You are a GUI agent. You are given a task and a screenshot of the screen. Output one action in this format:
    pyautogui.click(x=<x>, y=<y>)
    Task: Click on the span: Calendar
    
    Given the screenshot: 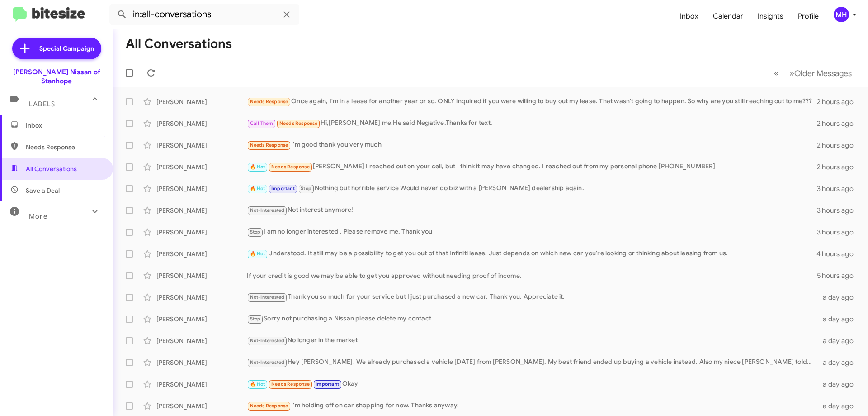 What is the action you would take?
    pyautogui.click(x=728, y=16)
    